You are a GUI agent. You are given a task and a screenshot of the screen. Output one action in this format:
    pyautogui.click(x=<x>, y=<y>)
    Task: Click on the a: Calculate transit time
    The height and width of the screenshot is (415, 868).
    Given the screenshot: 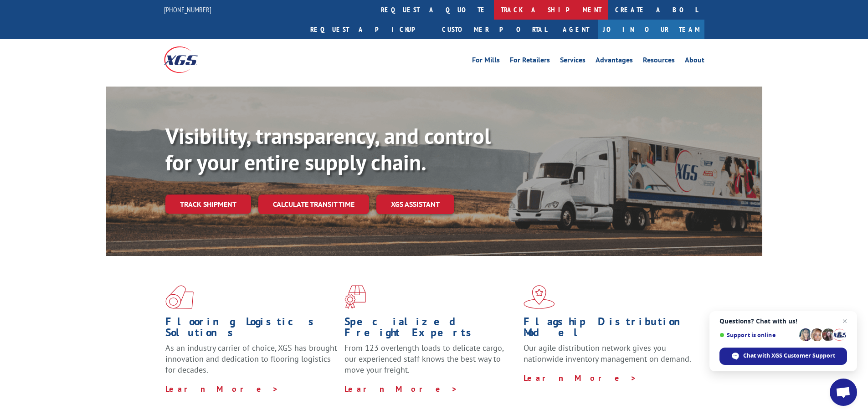 What is the action you would take?
    pyautogui.click(x=313, y=204)
    